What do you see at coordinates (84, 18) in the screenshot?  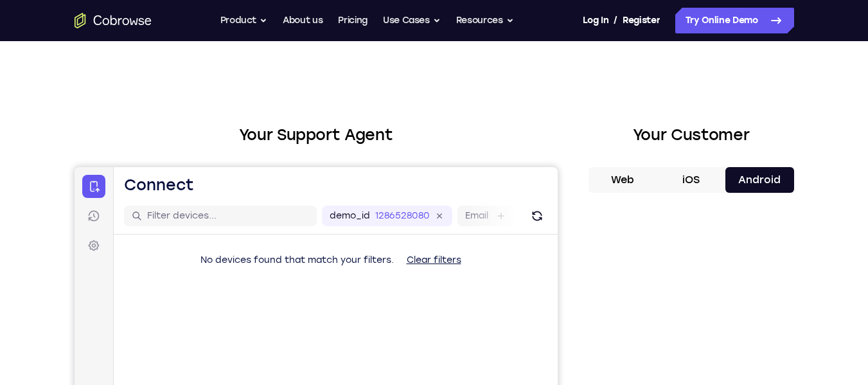 I see `h1: Connect` at bounding box center [84, 18].